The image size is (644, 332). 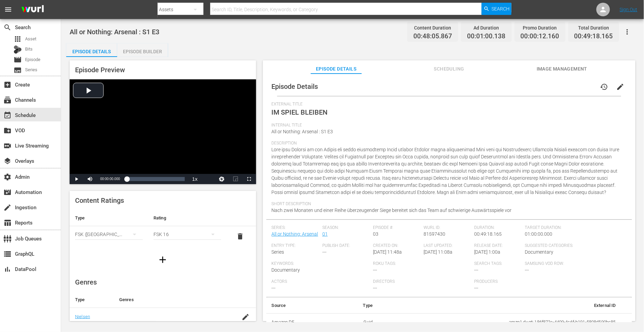 I want to click on button: Play, so click(x=76, y=179).